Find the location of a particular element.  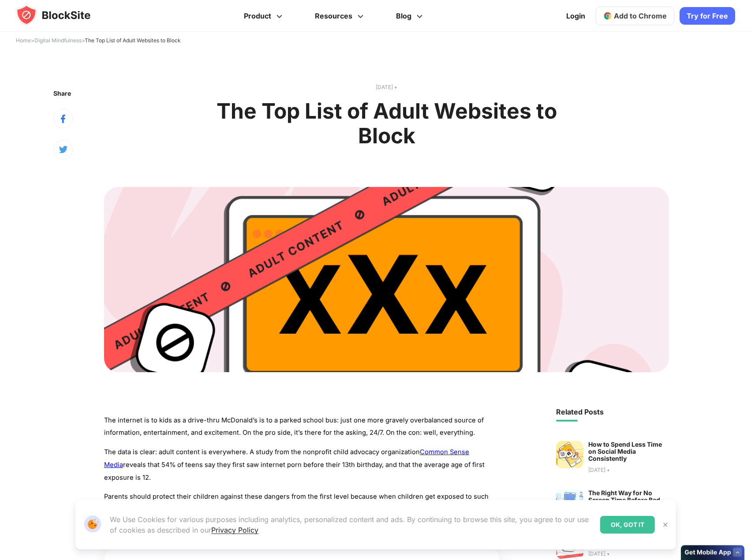

a: Try for Free is located at coordinates (708, 16).